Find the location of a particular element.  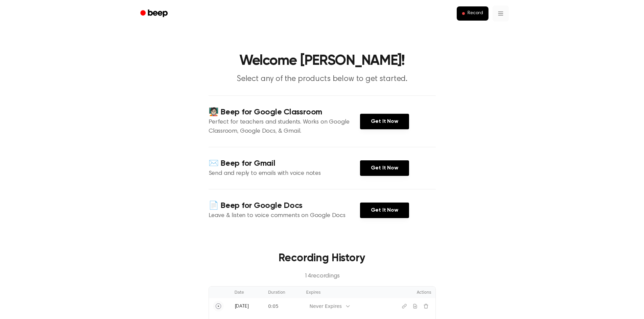

p: Send and reply to emails with voice notes is located at coordinates (284, 174).